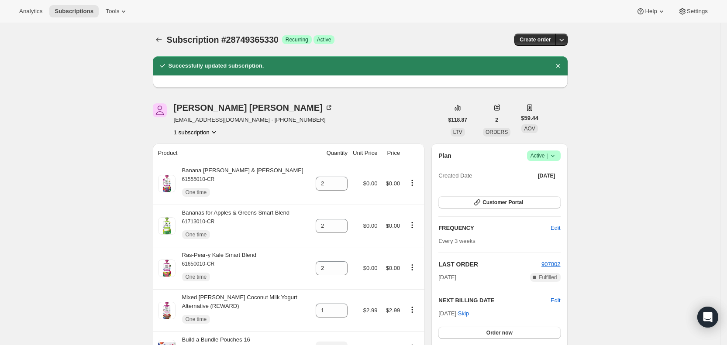  What do you see at coordinates (297, 40) in the screenshot?
I see `span: Recurring` at bounding box center [297, 40].